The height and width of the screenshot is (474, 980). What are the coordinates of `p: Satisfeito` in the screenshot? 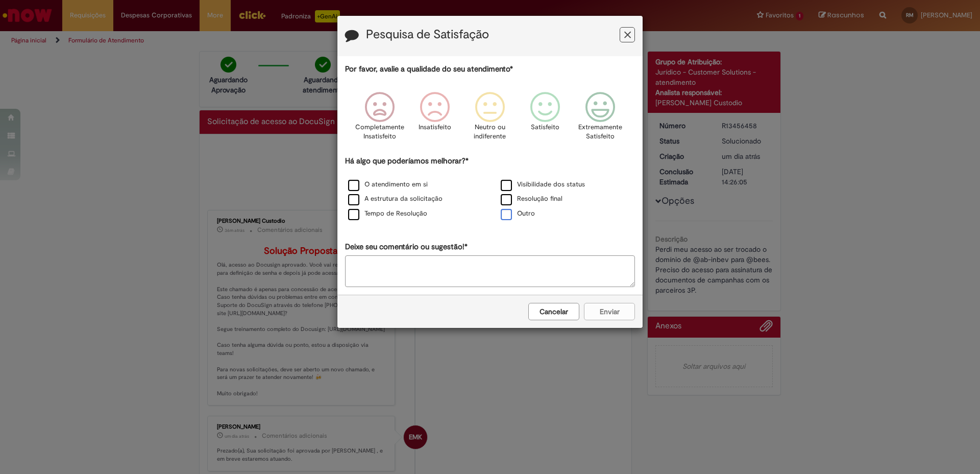 It's located at (545, 127).